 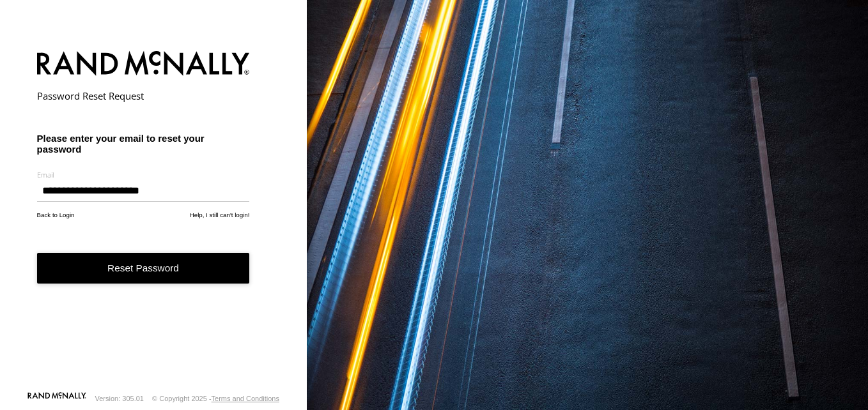 What do you see at coordinates (143, 268) in the screenshot?
I see `button: Reset Password` at bounding box center [143, 268].